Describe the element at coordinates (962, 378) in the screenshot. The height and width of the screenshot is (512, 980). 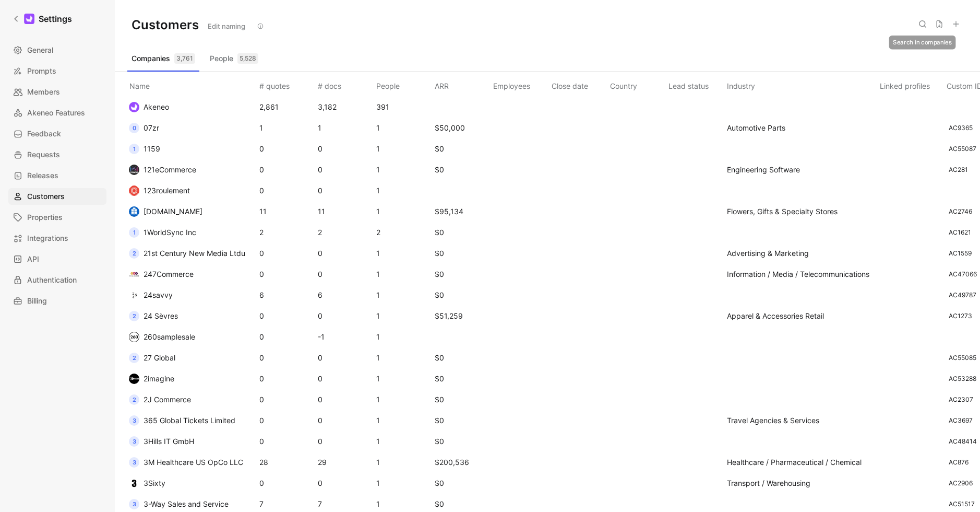
I see `div: AC53288` at that location.